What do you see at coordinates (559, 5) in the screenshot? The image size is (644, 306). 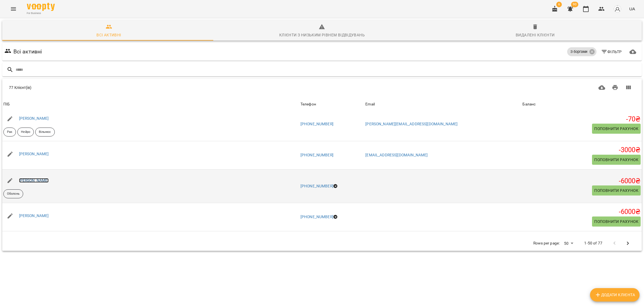 I see `span: 6` at bounding box center [559, 5].